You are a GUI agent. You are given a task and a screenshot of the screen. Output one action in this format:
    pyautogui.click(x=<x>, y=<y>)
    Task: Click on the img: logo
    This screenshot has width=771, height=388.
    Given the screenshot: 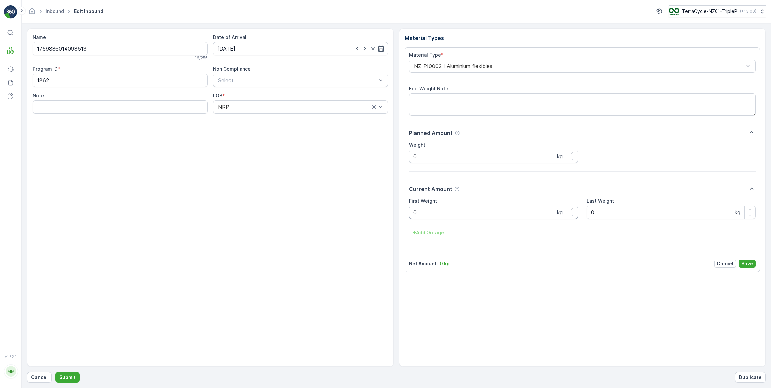 What is the action you would take?
    pyautogui.click(x=11, y=12)
    